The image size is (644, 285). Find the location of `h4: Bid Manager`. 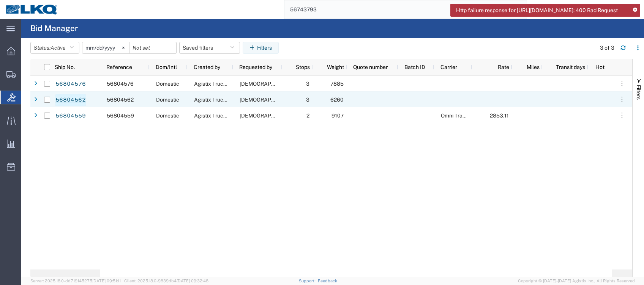

h4: Bid Manager is located at coordinates (54, 28).